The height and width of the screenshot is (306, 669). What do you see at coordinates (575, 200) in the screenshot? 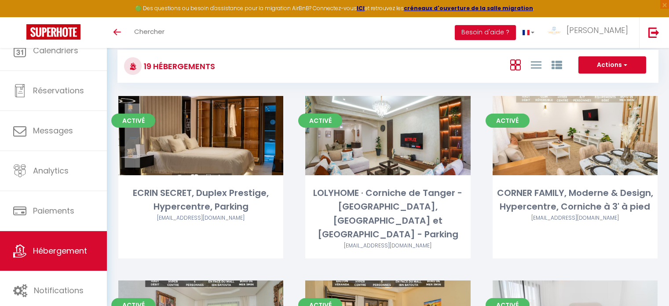
I see `div: CORNER FAMILY, Moderne & Design, Hypercentre, Corniche à 3' à pied` at bounding box center [575, 200].